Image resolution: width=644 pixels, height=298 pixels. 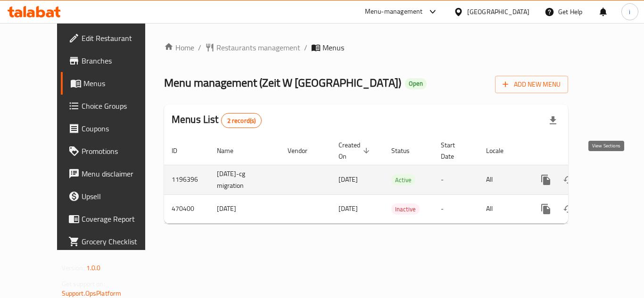 I want to click on div: Menu-management, so click(x=394, y=12).